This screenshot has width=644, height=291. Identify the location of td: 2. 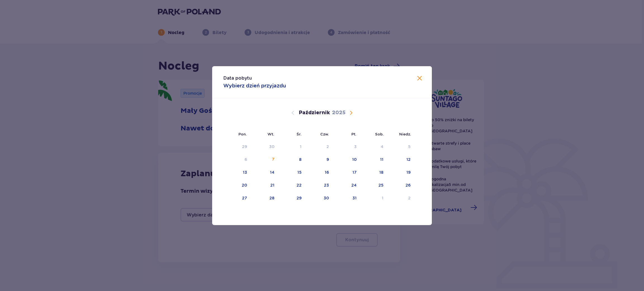
(401, 199).